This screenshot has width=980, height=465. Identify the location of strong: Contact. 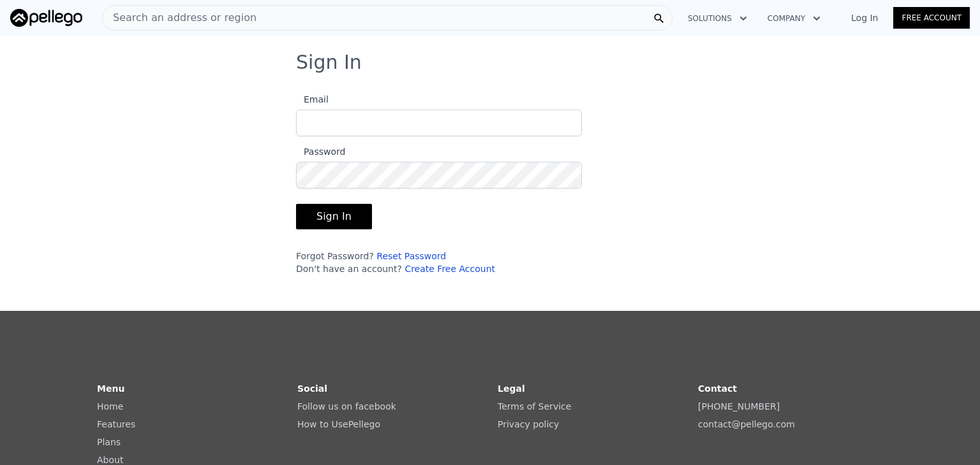
(717, 389).